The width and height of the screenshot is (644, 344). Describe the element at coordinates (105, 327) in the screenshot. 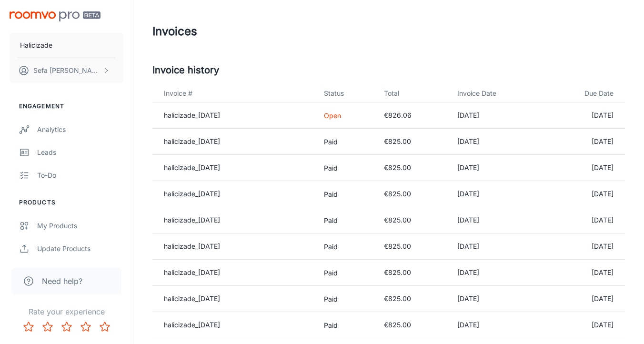

I see `button: Rate 5 star` at that location.